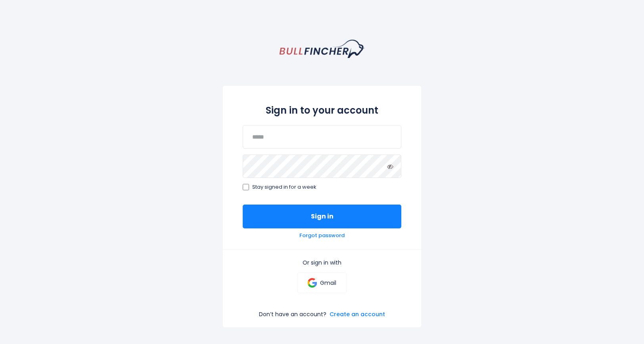 The width and height of the screenshot is (644, 344). I want to click on input: Stay signed in for a week, so click(245, 187).